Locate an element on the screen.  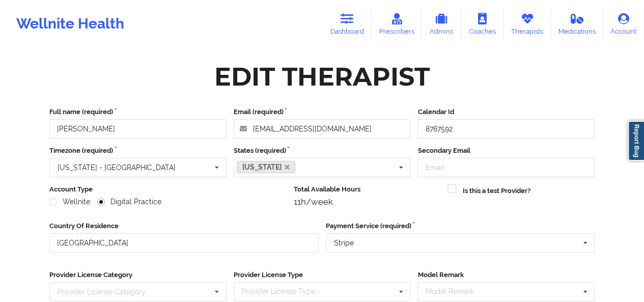
label: Payment Service (required) is located at coordinates (460, 226).